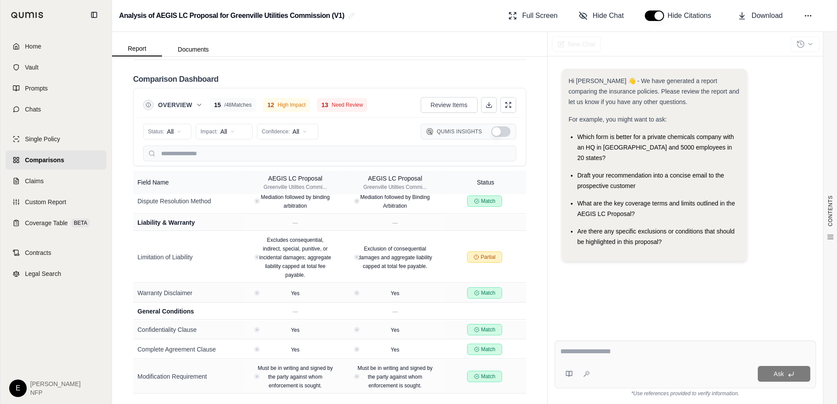 The height and width of the screenshot is (404, 837). Describe the element at coordinates (449, 105) in the screenshot. I see `span: Review Items` at that location.